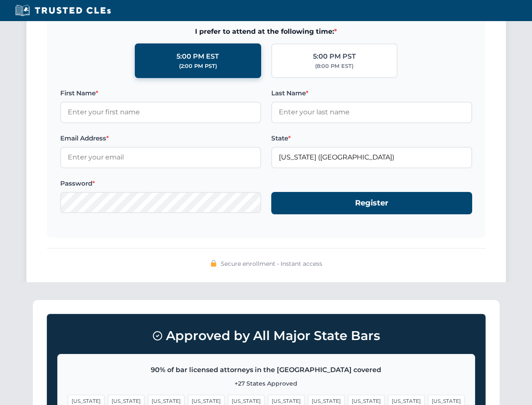 The height and width of the screenshot is (405, 532). I want to click on div: (2:00 PM PST), so click(198, 66).